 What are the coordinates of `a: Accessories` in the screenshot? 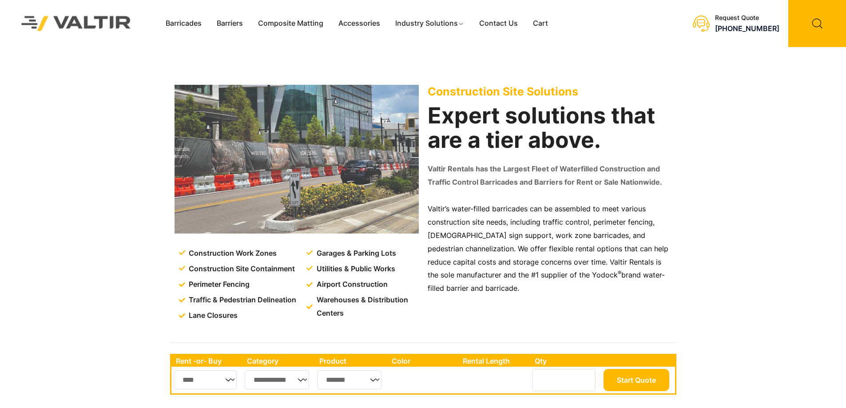 It's located at (359, 24).